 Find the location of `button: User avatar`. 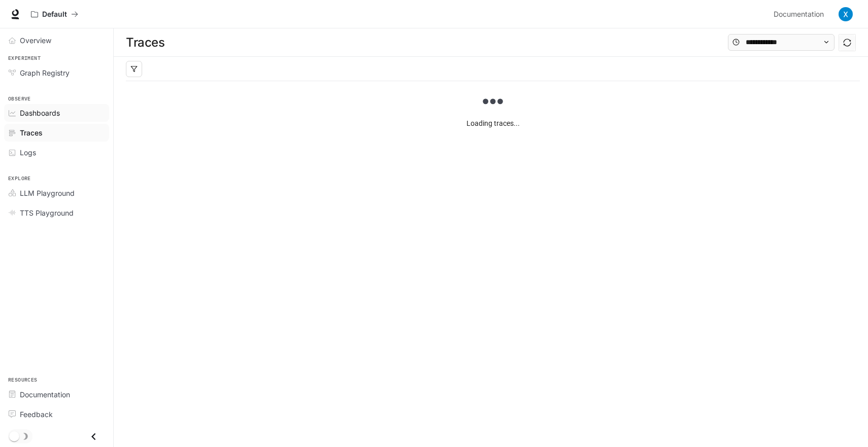

button: User avatar is located at coordinates (846, 14).